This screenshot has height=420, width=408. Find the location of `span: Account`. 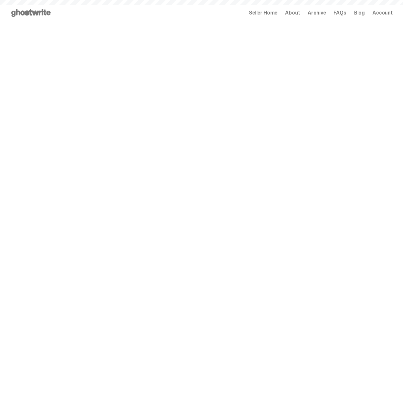

span: Account is located at coordinates (383, 13).